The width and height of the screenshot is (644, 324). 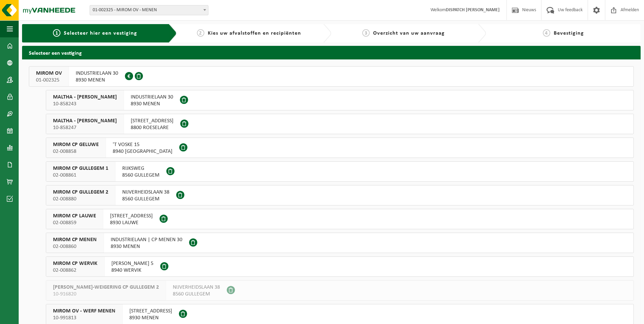 I want to click on span: MIROM CP LAUWE, so click(x=74, y=216).